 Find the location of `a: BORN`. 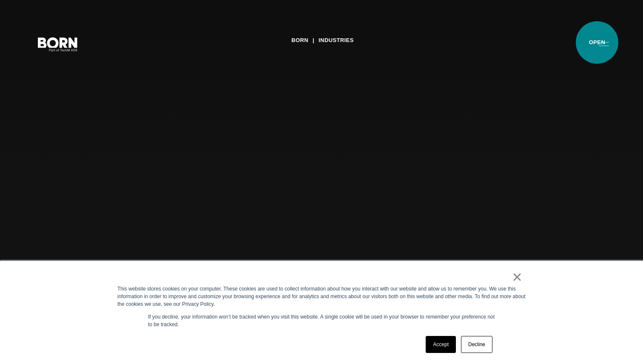

a: BORN is located at coordinates (300, 41).